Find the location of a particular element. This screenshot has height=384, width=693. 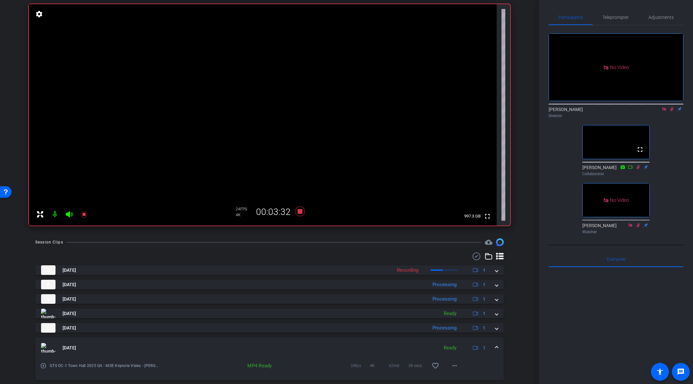

mat-icon: settings is located at coordinates (39, 14).